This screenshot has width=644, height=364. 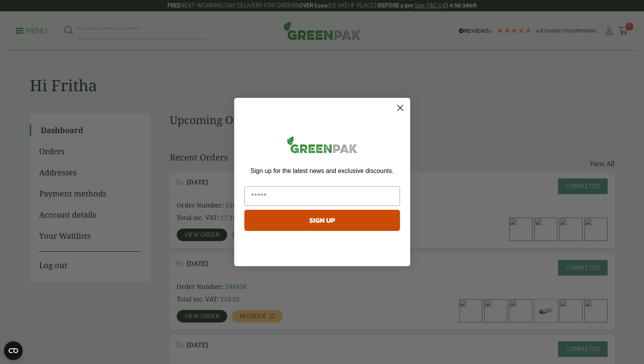 I want to click on button: SIGN UP, so click(x=322, y=220).